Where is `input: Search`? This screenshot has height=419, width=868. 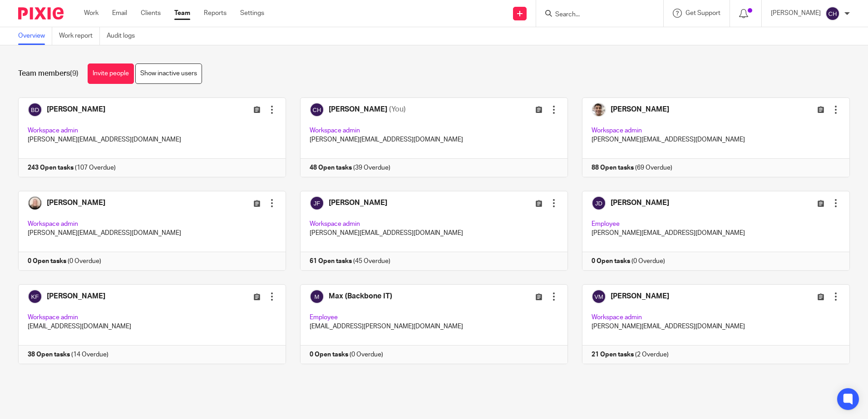 input: Search is located at coordinates (595, 15).